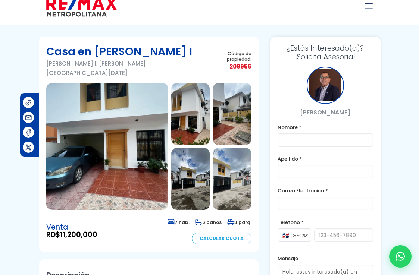  What do you see at coordinates (79, 235) in the screenshot?
I see `span: 11,200,000` at bounding box center [79, 235].